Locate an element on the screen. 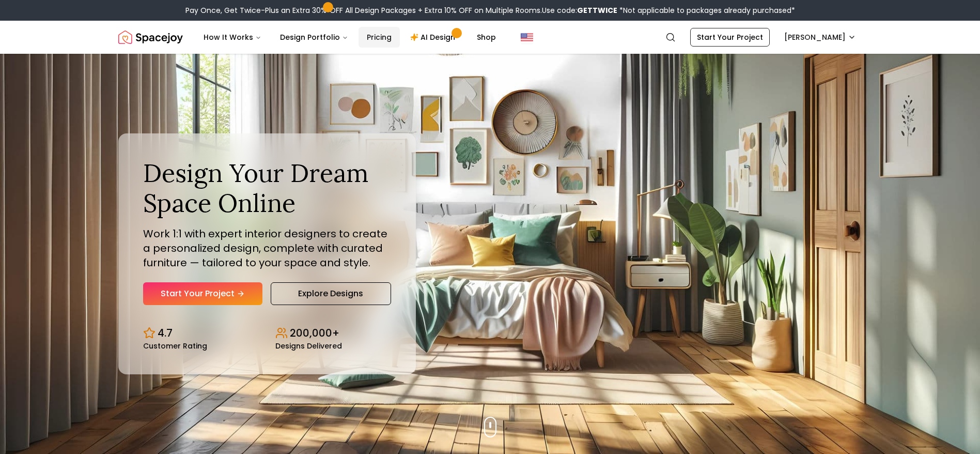 This screenshot has height=454, width=980. span: Use code: is located at coordinates (580, 10).